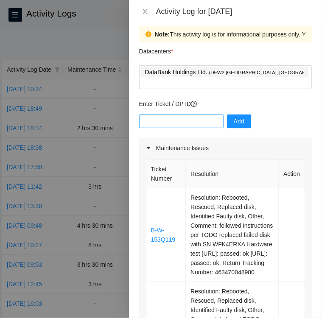 The height and width of the screenshot is (318, 322). Describe the element at coordinates (149, 148) in the screenshot. I see `span: caret-right` at that location.